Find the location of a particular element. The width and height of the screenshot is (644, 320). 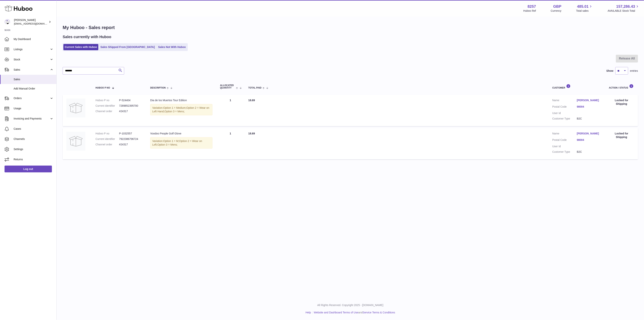

a: 485.01 Total sales is located at coordinates (584, 8).